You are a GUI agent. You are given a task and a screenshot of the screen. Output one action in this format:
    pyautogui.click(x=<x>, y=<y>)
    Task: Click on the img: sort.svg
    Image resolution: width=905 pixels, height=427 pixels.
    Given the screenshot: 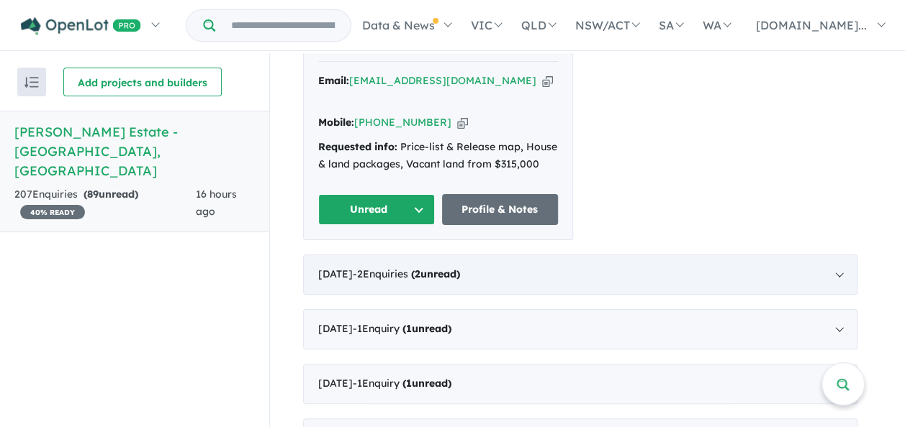 What is the action you would take?
    pyautogui.click(x=32, y=82)
    